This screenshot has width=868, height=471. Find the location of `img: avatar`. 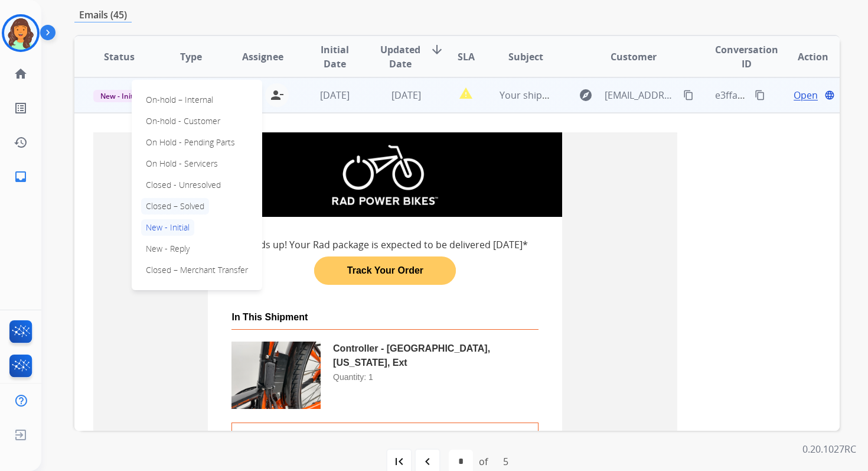

img: avatar is located at coordinates (20, 33).